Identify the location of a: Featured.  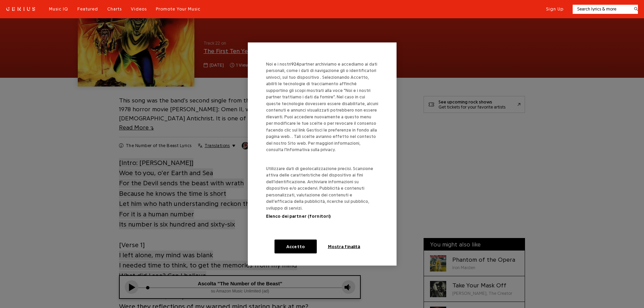
(87, 9).